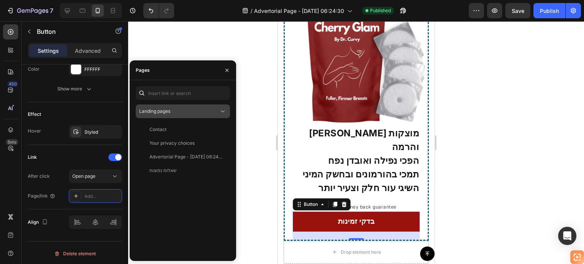 This screenshot has width=584, height=264. Describe the element at coordinates (12, 142) in the screenshot. I see `div: Beta` at that location.